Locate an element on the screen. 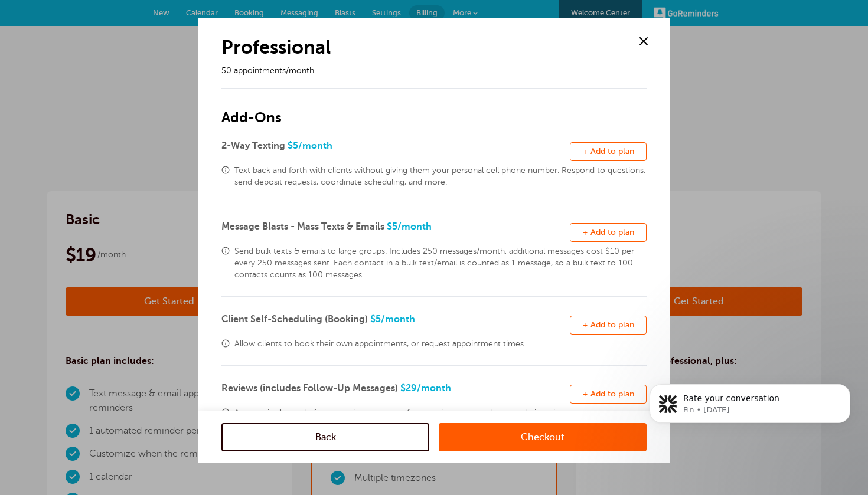 This screenshot has height=495, width=868. p: Message from Fin, sent 1w ago is located at coordinates (127, 51).